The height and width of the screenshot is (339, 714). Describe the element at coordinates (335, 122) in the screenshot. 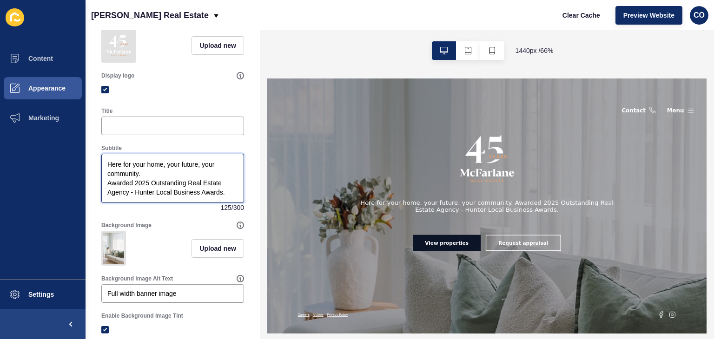

I see `img: logo` at that location.